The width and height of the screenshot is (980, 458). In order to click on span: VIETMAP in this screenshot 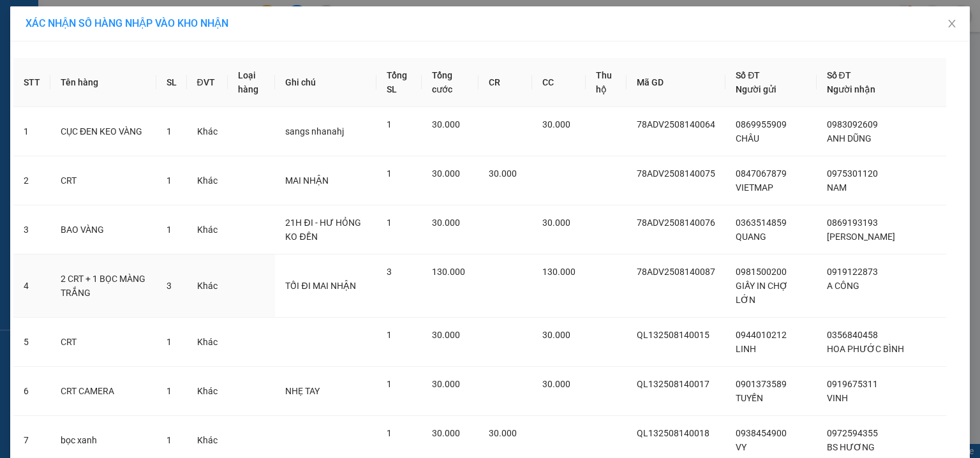, I will do `click(754, 188)`.